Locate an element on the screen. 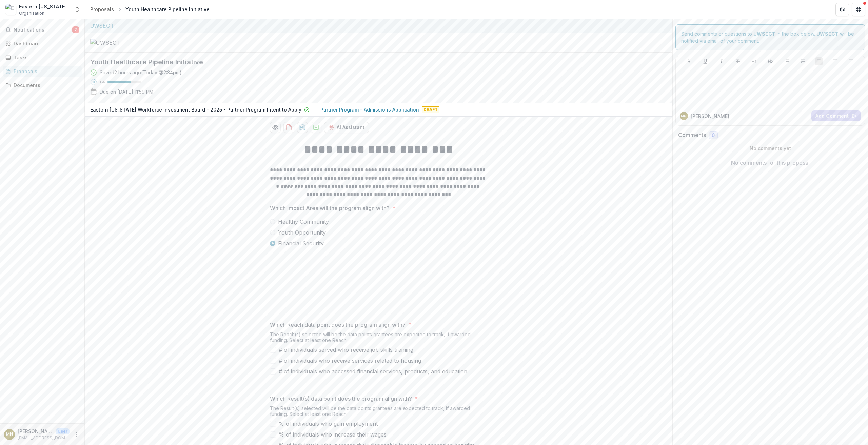 The image size is (868, 445). button: Add Comment is located at coordinates (836, 116).